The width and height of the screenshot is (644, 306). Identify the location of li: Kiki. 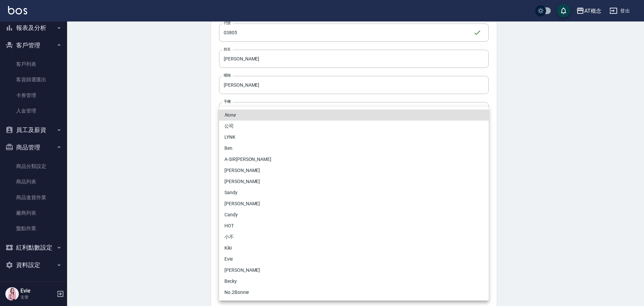
(354, 248).